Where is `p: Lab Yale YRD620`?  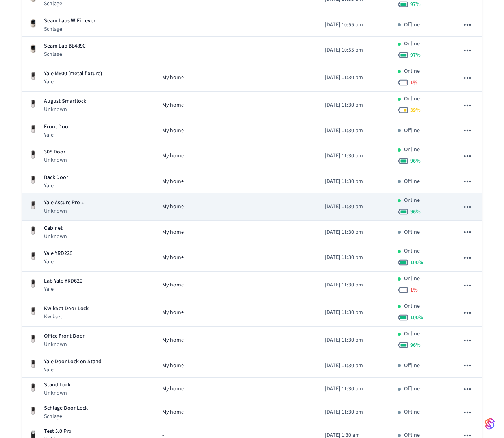 p: Lab Yale YRD620 is located at coordinates (63, 281).